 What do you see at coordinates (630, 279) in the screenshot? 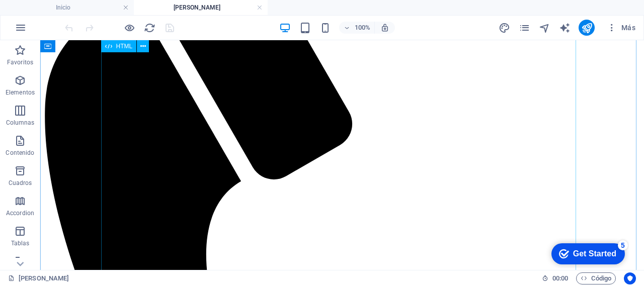
I see `button: Usercentrics` at bounding box center [630, 279].